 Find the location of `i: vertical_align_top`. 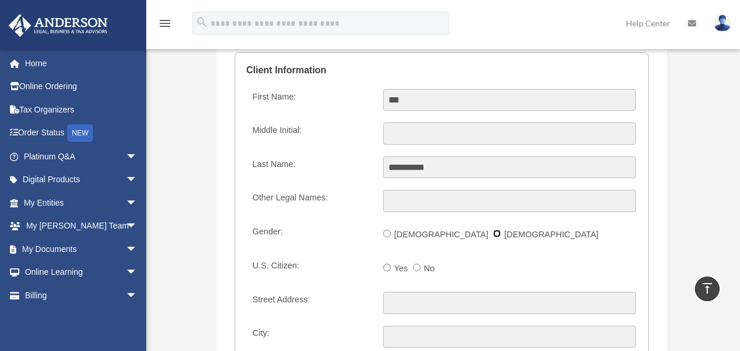

i: vertical_align_top is located at coordinates (708, 288).